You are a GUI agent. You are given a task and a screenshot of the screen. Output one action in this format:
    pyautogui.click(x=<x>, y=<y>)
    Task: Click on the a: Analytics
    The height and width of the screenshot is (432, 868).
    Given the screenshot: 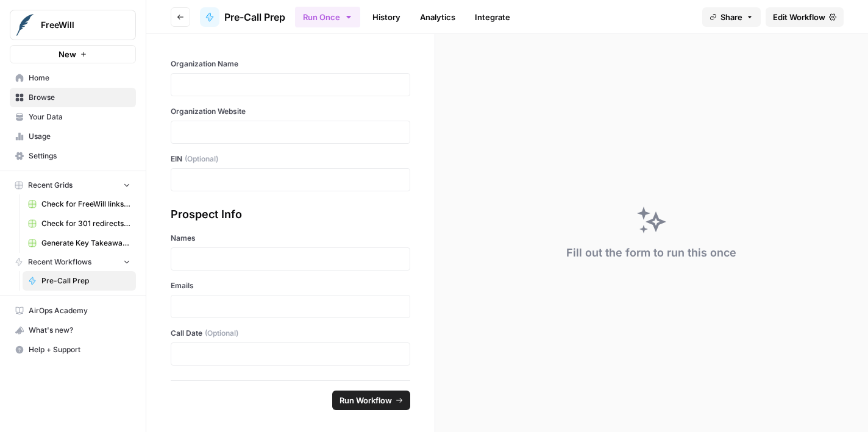 What is the action you would take?
    pyautogui.click(x=438, y=17)
    